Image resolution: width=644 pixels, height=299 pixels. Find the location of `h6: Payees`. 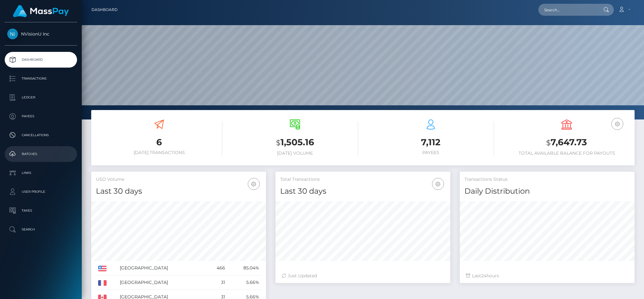

h6: Payees is located at coordinates (431, 153).